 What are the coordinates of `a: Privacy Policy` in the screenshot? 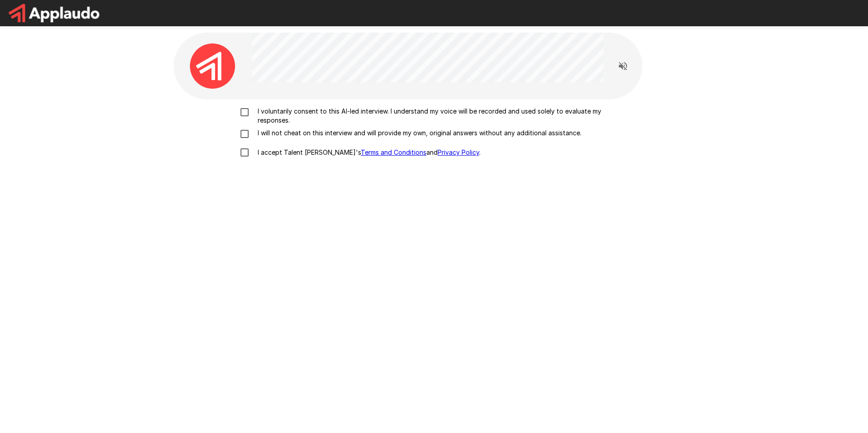 It's located at (458, 152).